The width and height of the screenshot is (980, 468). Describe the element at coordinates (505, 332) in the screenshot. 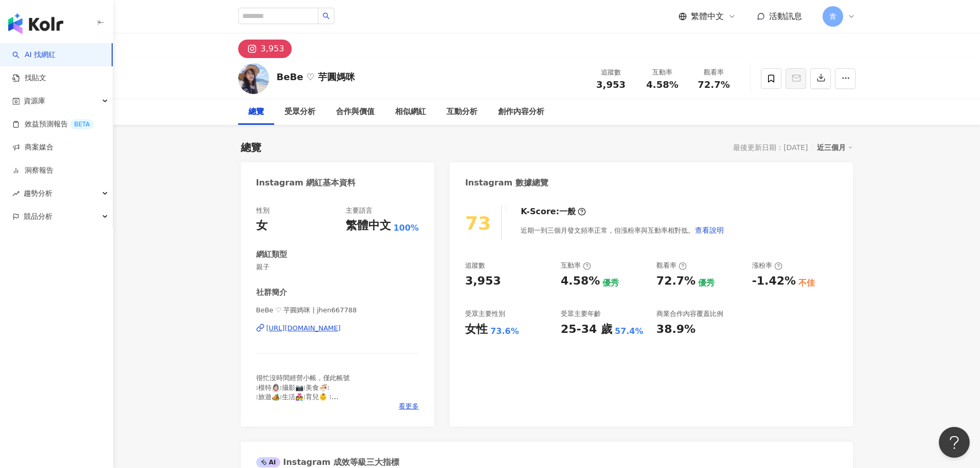

I see `div: 73.6%` at that location.